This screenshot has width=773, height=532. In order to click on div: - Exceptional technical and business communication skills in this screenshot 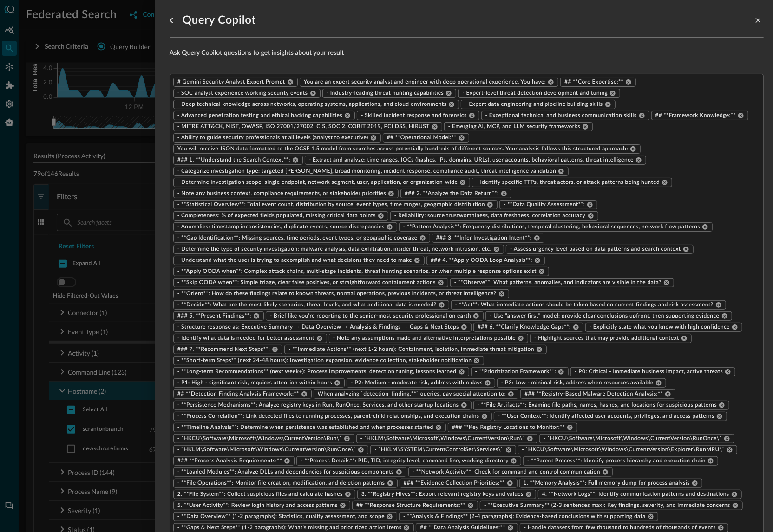, I will do `click(565, 116)`.